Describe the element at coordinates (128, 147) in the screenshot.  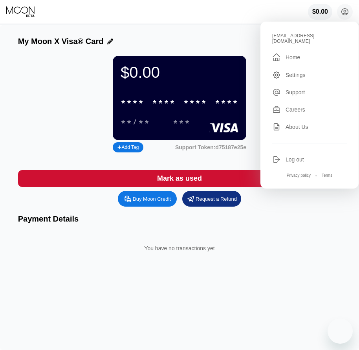
I see `div: Add Tag` at that location.